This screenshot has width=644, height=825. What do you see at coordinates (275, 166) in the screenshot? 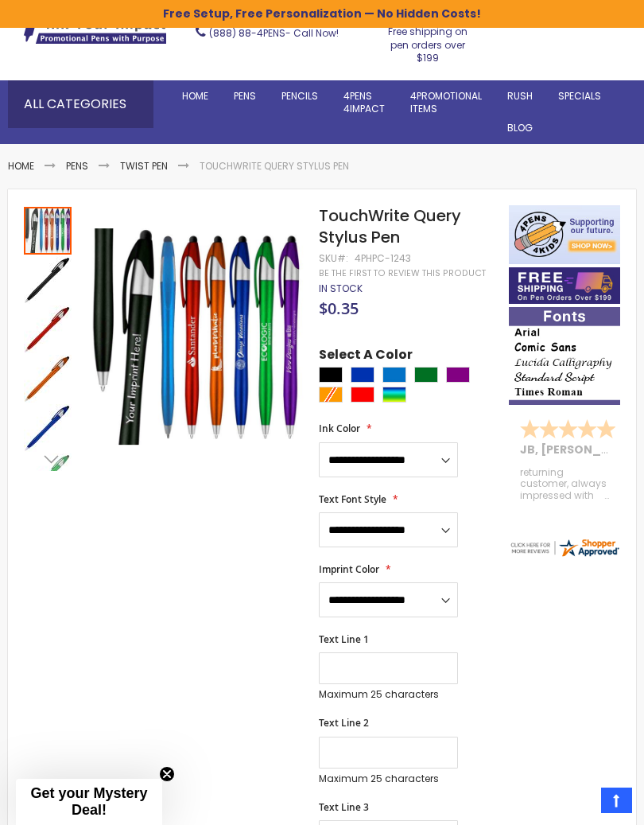
I see `li: TouchWrite Query Stylus Pen` at bounding box center [275, 166].